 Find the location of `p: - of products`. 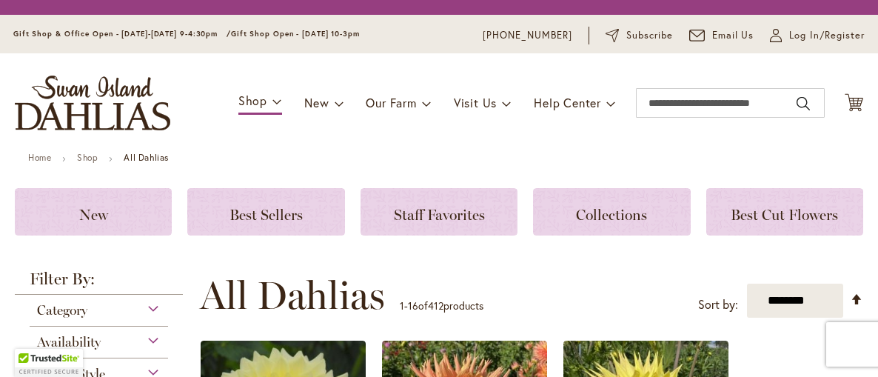

p: - of products is located at coordinates (441, 306).